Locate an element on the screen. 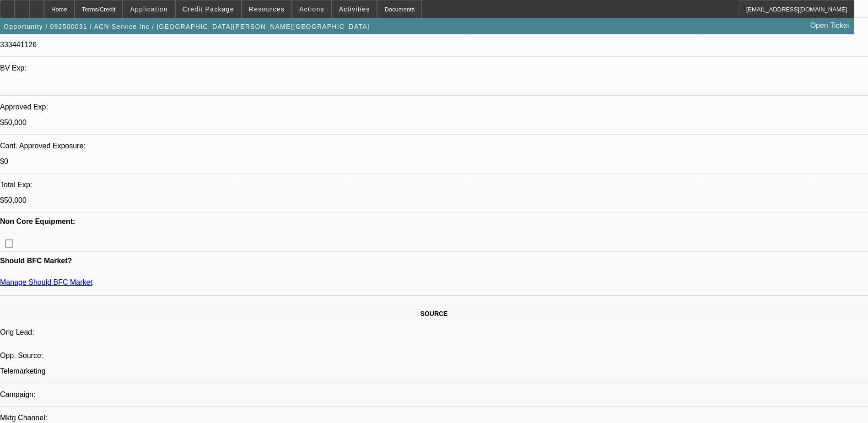  span: Resources is located at coordinates (266, 9).